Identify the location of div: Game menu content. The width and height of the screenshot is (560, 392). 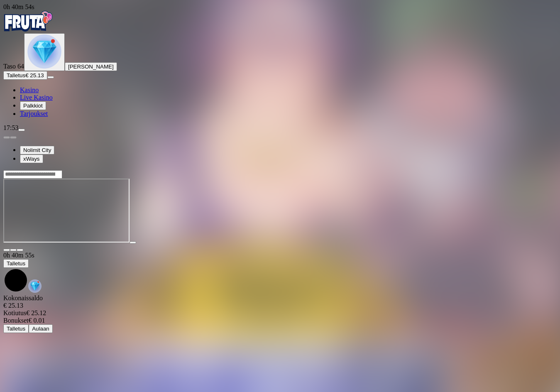
(280, 313).